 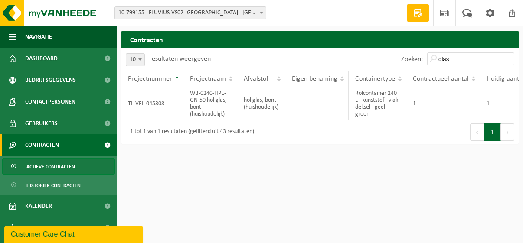 I want to click on span: Contractueel aantal, so click(x=441, y=79).